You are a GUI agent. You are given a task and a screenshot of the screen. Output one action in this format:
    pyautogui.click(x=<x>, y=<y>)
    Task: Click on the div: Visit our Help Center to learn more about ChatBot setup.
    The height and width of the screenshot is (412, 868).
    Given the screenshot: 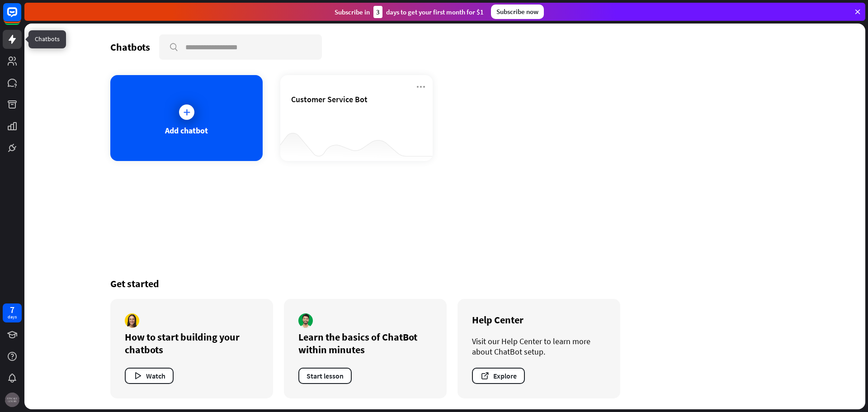 What is the action you would take?
    pyautogui.click(x=539, y=346)
    